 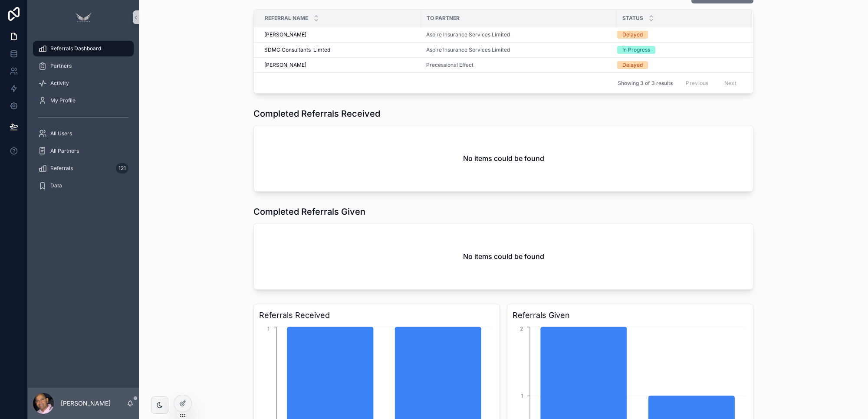 I want to click on div: 121, so click(x=122, y=169).